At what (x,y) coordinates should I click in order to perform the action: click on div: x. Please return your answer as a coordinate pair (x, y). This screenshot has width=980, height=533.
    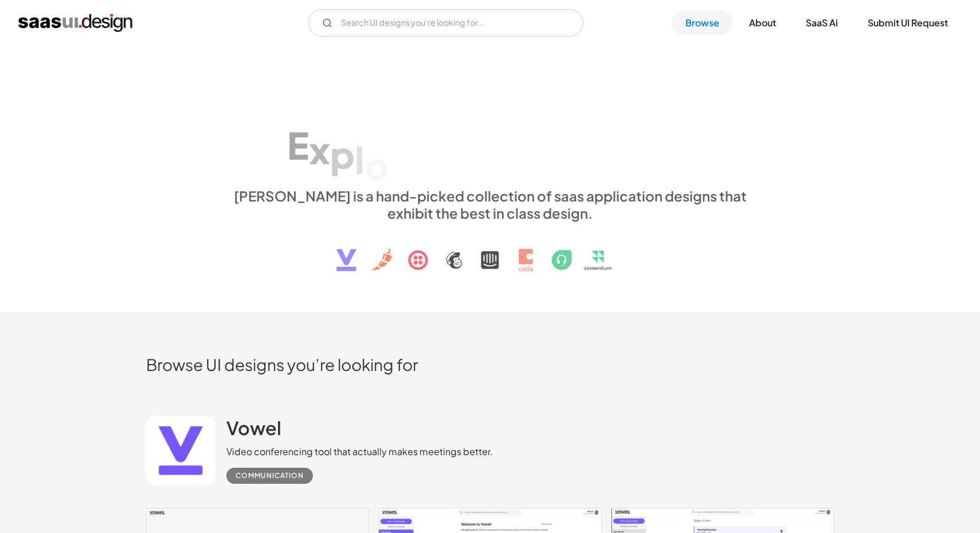
    Looking at the image, I should click on (320, 149).